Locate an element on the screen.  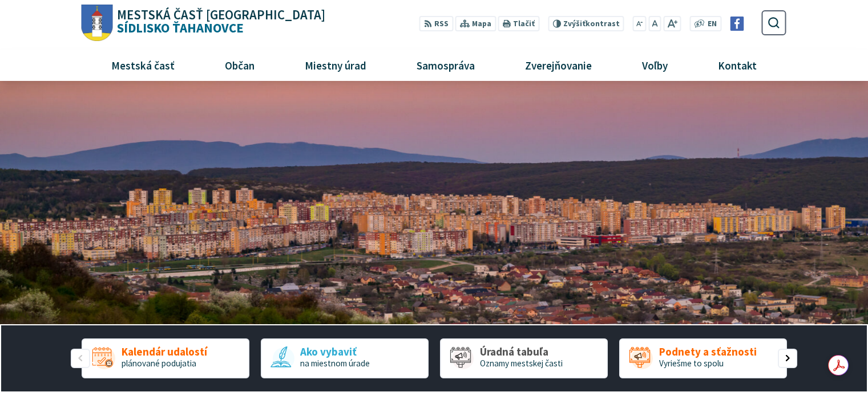
a: Miestny úrad is located at coordinates (335, 65).